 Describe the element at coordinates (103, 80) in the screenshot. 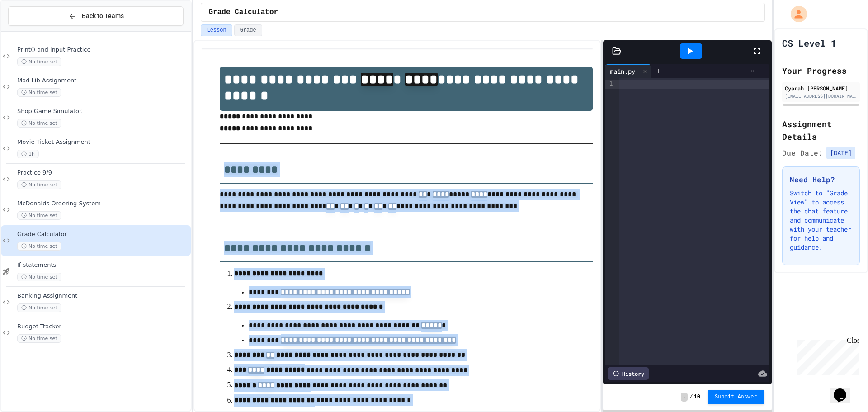

I see `span: Mad Lib Assignment` at that location.